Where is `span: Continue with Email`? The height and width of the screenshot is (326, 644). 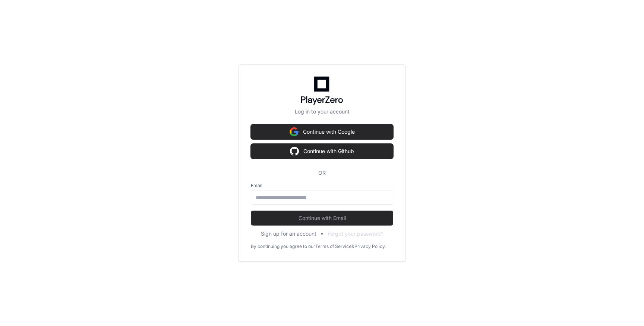
span: Continue with Email is located at coordinates (322, 218).